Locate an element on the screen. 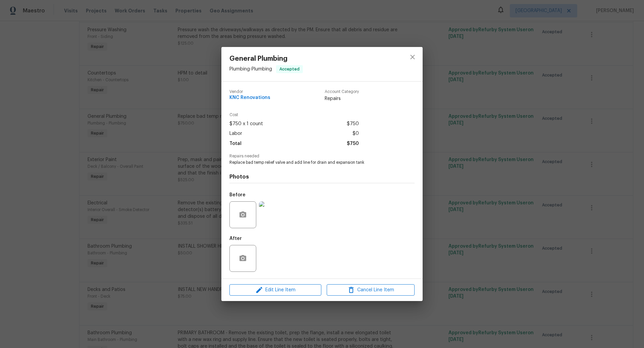  span: Accepted is located at coordinates (289, 69).